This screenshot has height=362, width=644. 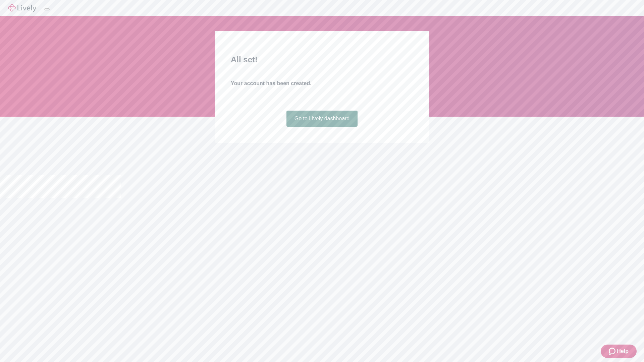 I want to click on h2: All set!, so click(x=322, y=60).